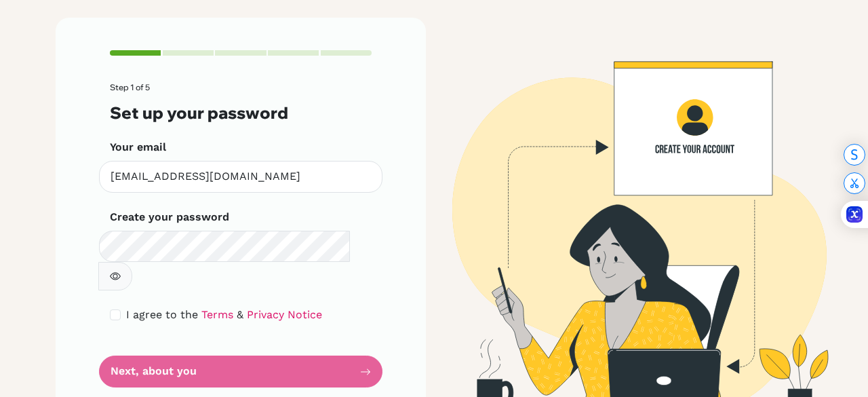  What do you see at coordinates (241, 177) in the screenshot?
I see `input: Insert your email*` at bounding box center [241, 177].